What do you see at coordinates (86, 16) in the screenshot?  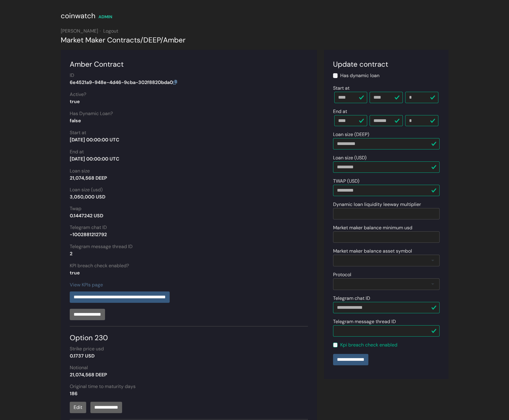 I see `a: coinwatch ADMIN` at bounding box center [86, 16].